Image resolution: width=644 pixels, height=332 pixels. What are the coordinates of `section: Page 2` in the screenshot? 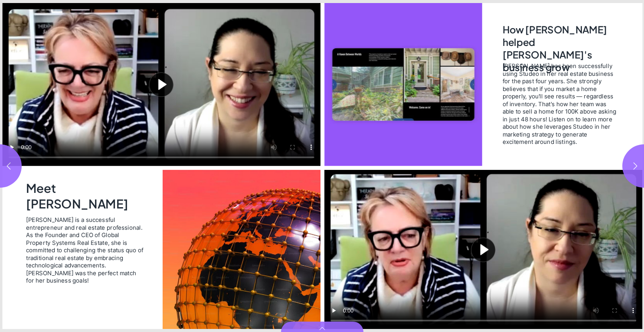 It's located at (161, 166).